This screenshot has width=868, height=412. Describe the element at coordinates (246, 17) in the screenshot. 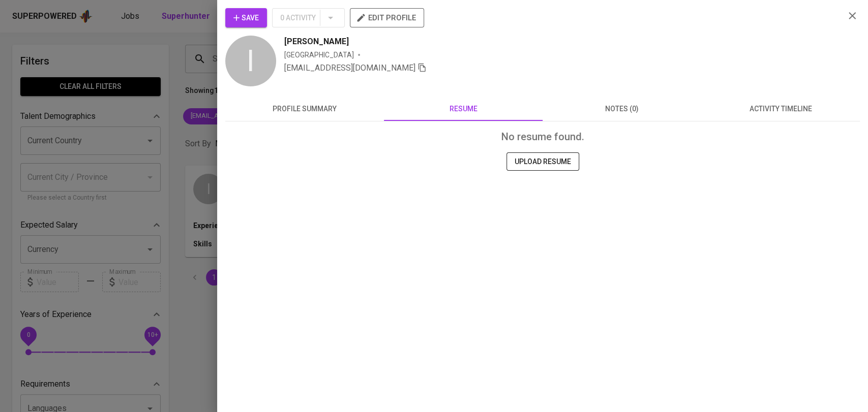

I see `button: Save` at that location.